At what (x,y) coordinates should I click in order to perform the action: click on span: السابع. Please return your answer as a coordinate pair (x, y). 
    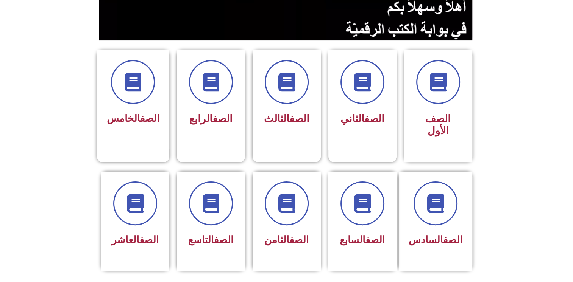
    Looking at the image, I should click on (362, 240).